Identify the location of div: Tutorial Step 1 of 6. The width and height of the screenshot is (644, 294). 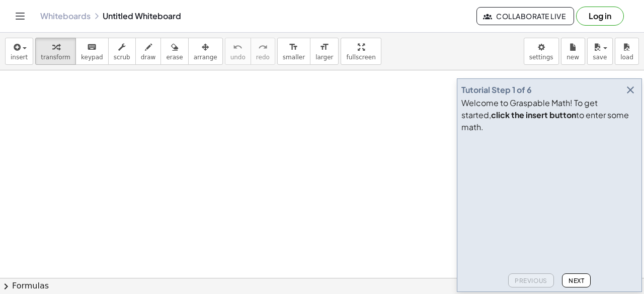
(496, 90).